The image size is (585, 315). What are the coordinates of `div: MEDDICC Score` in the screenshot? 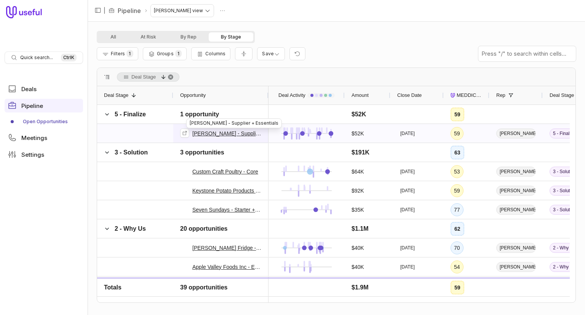 It's located at (467, 95).